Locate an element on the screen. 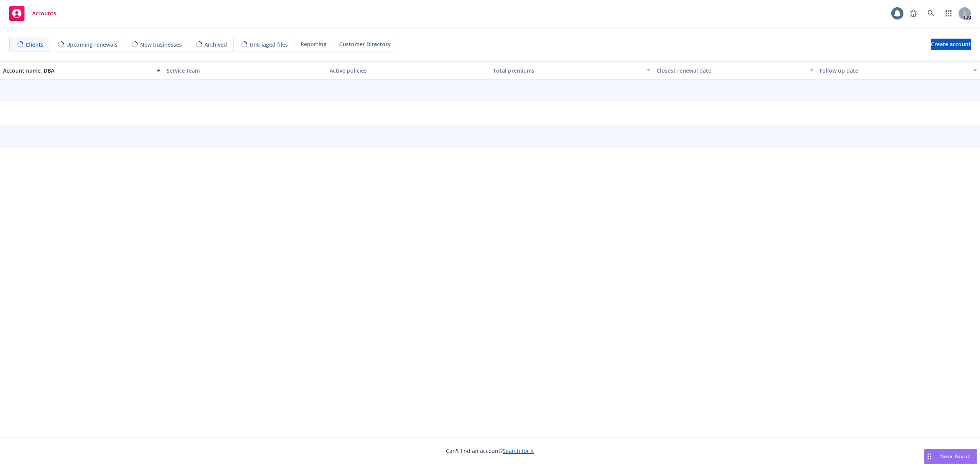  div: Total premiums is located at coordinates (567, 70).